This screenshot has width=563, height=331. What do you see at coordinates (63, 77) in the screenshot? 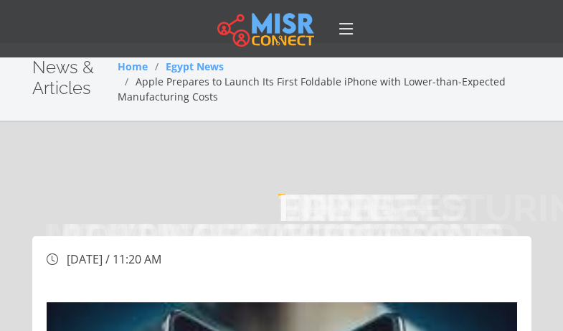
I see `span: News & Articles` at bounding box center [63, 77].